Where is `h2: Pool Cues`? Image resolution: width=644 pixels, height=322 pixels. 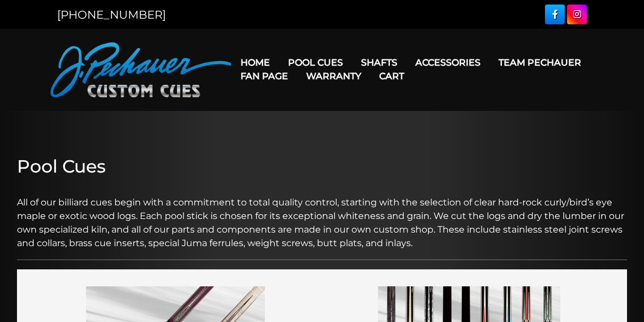
h2: Pool Cues is located at coordinates (322, 167).